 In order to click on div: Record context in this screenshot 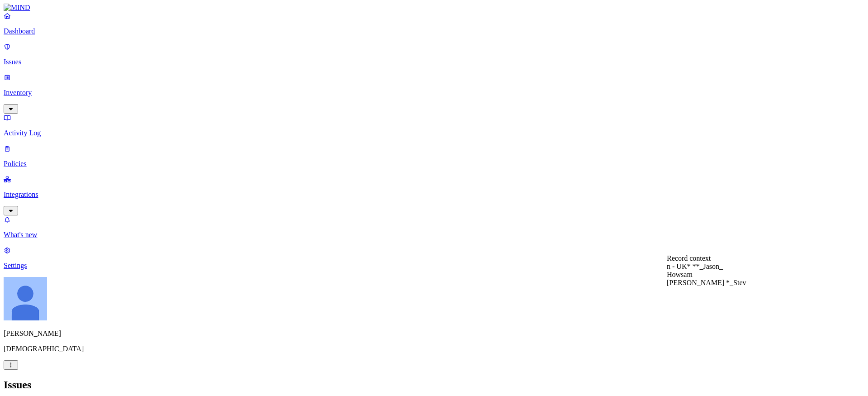, I will do `click(706, 258)`.